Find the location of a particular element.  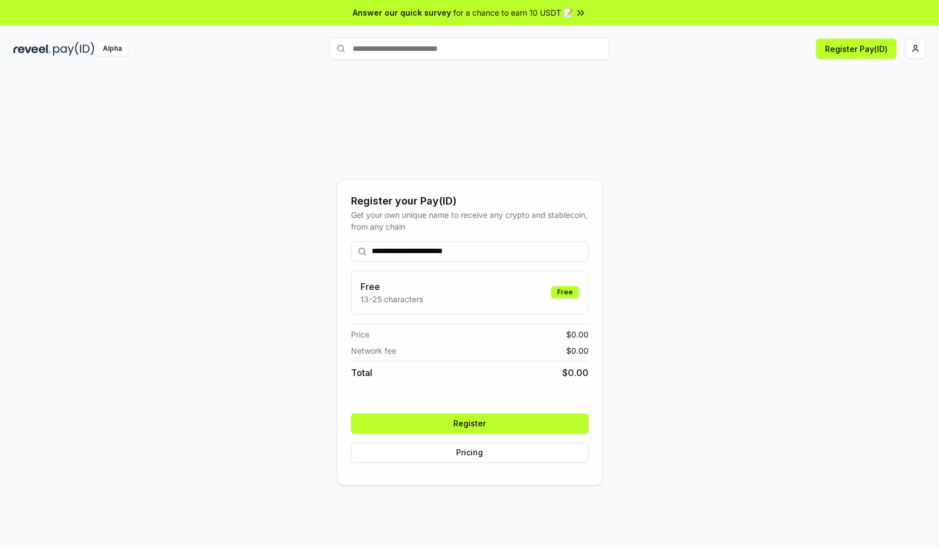

button: Register is located at coordinates (469, 424).